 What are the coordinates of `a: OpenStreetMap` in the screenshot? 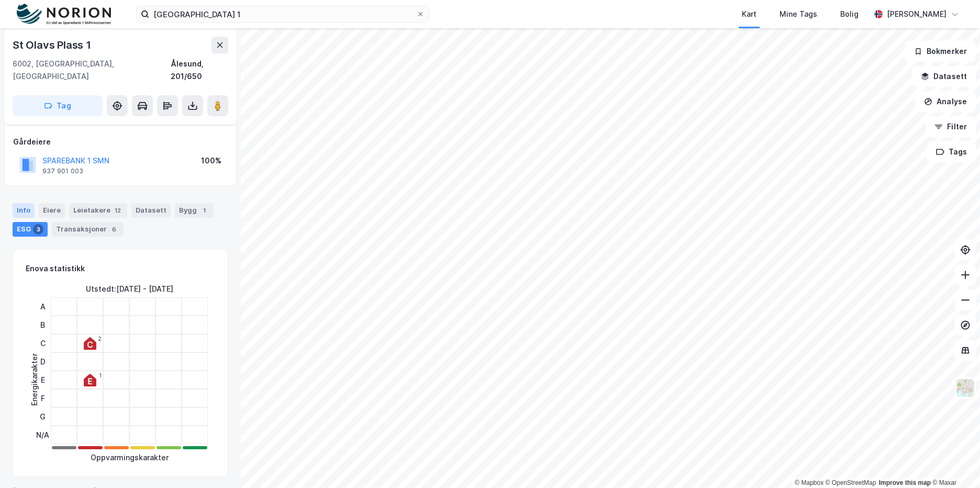 It's located at (851, 483).